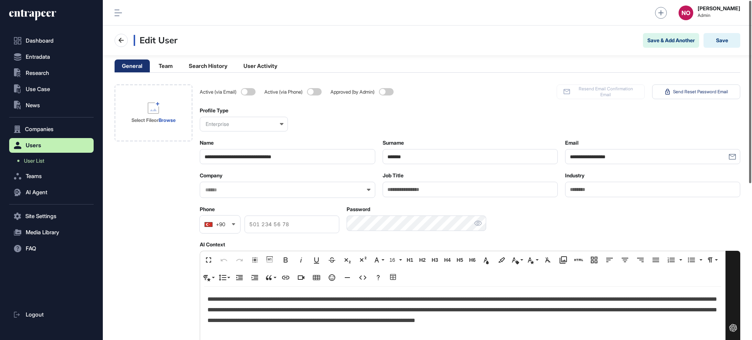 The width and height of the screenshot is (752, 340). What do you see at coordinates (447, 260) in the screenshot?
I see `button: H4` at bounding box center [447, 260].